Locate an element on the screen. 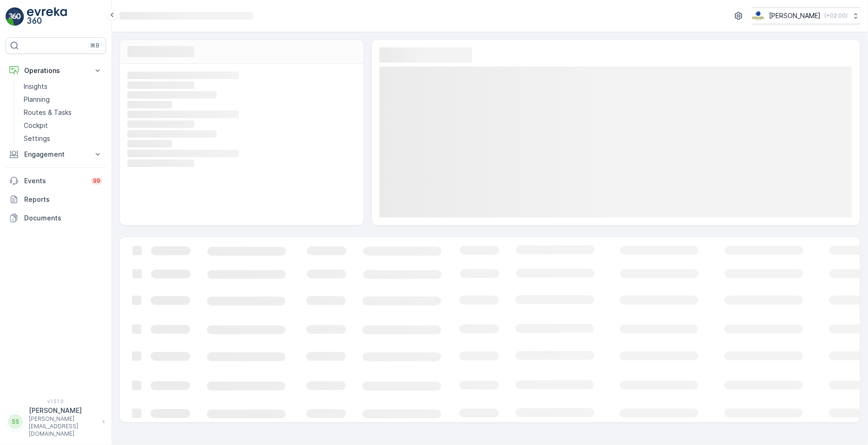 Image resolution: width=868 pixels, height=445 pixels. p: Operations is located at coordinates (55, 71).